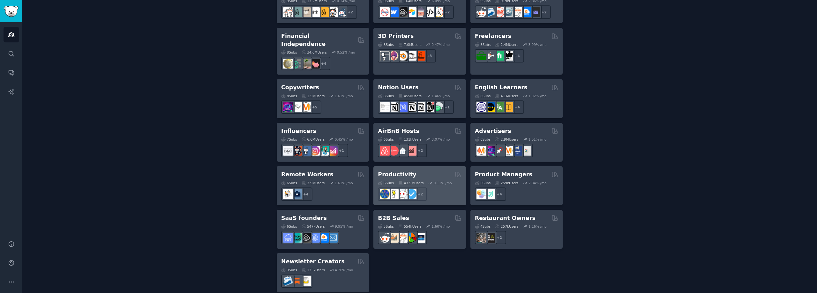  I want to click on div: 3.09 % /mo, so click(537, 45).